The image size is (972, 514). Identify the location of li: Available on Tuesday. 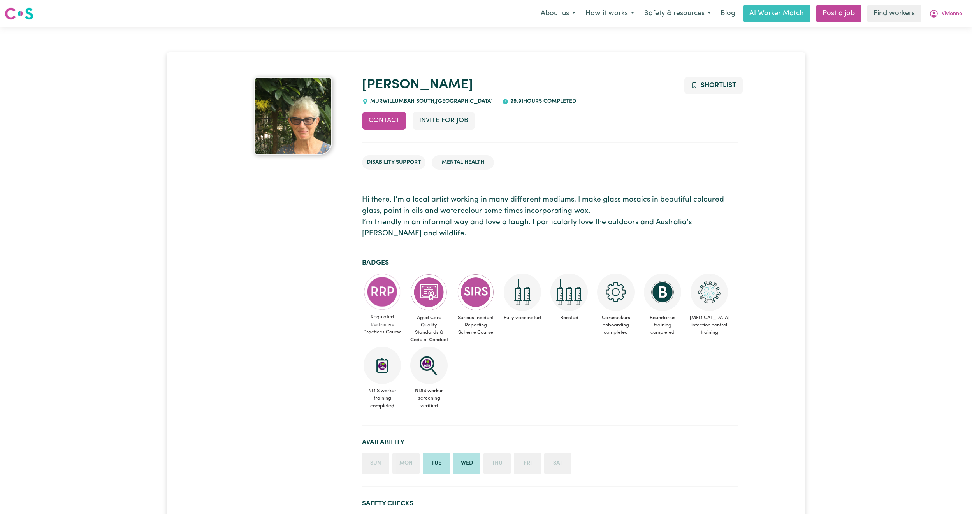
(436, 464).